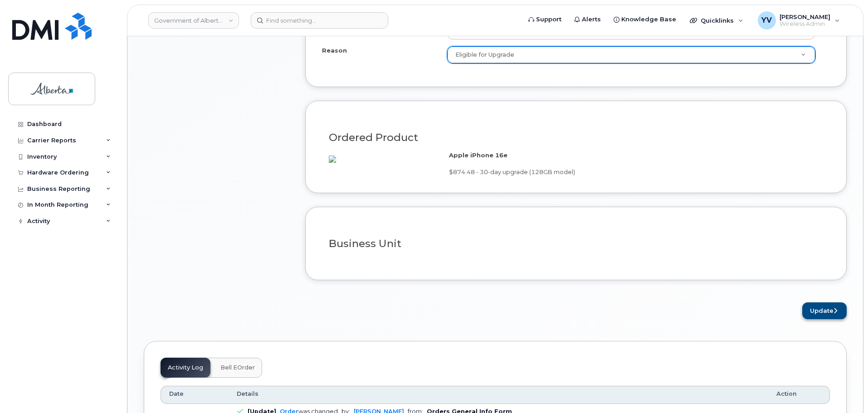  What do you see at coordinates (329, 159) in the screenshot?
I see `img: BB80DA02-9C0E-4782-AB1B-B1D93CAC2204.png` at bounding box center [329, 159].